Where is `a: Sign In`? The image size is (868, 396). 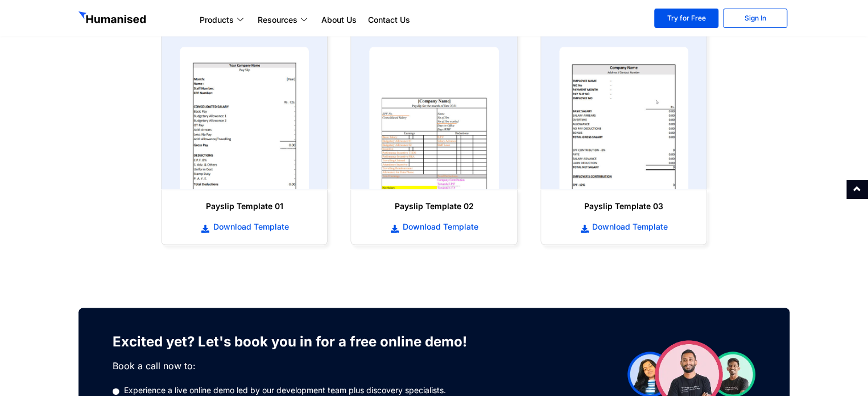
a: Sign In is located at coordinates (755, 18).